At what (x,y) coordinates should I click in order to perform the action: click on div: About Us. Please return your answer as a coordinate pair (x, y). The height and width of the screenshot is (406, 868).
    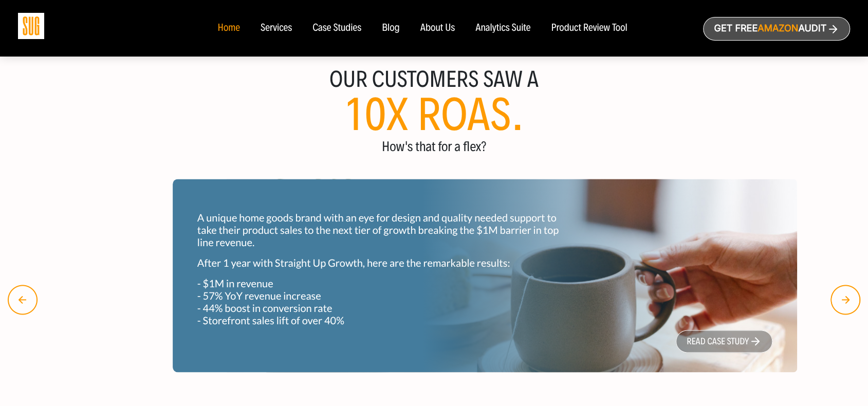
    Looking at the image, I should click on (438, 29).